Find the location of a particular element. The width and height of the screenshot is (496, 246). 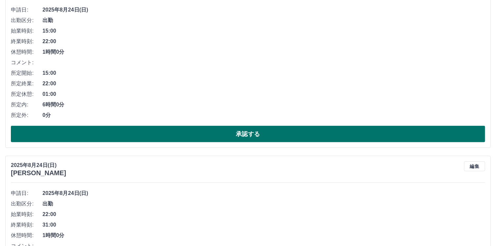

button: 編集 is located at coordinates (474, 166).